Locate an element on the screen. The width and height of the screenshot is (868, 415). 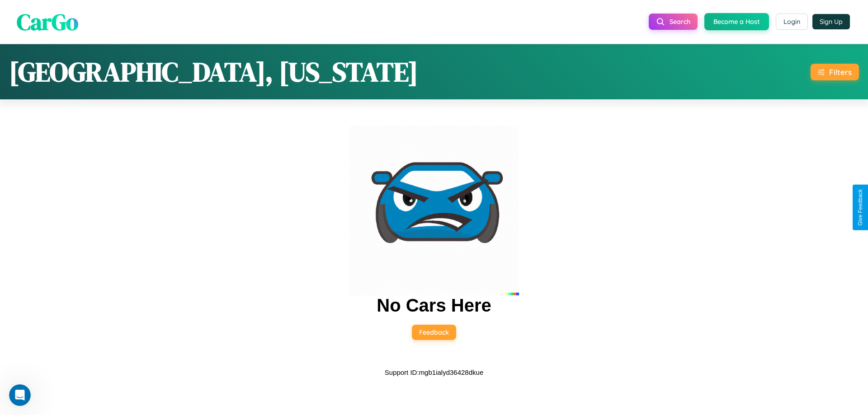
p: Support ID: mgb1ialyd36428dkue is located at coordinates (434, 373).